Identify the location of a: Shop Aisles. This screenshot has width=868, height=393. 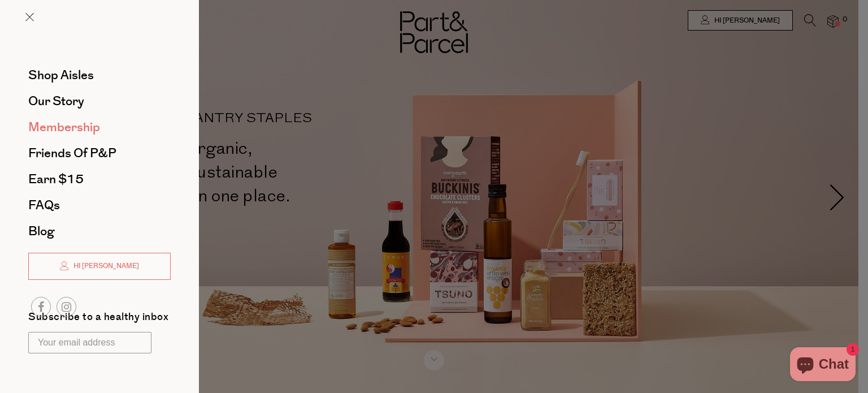
(99, 75).